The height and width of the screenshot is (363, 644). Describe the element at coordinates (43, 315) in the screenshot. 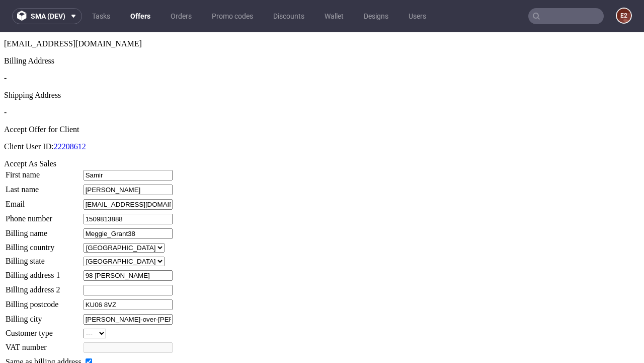

I see `td: VAT number` at that location.